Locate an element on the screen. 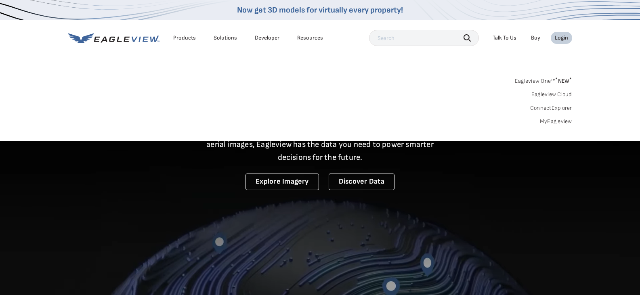 The image size is (640, 295). a: Eagleview One™*NEW* is located at coordinates (543, 80).